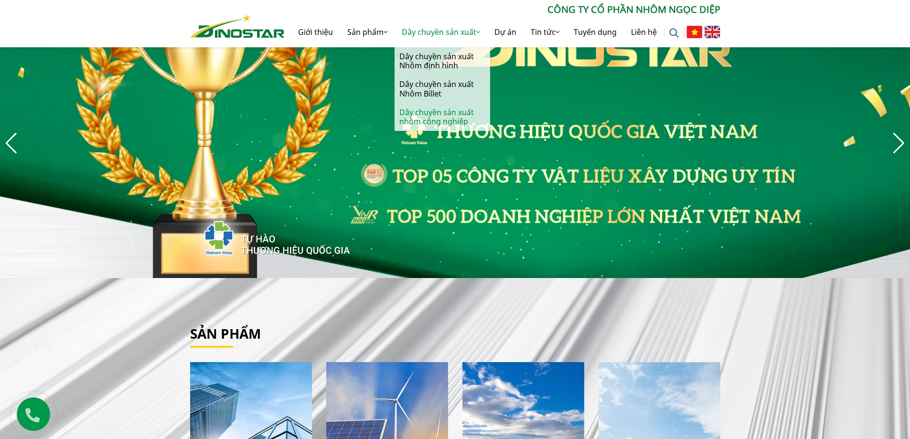 Image resolution: width=910 pixels, height=439 pixels. What do you see at coordinates (506, 32) in the screenshot?
I see `a: Dự án` at bounding box center [506, 32].